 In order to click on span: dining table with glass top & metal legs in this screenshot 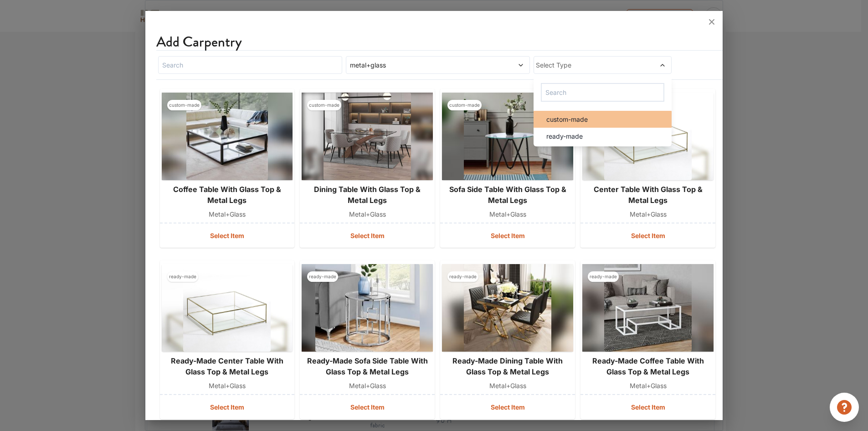, I will do `click(367, 195)`.